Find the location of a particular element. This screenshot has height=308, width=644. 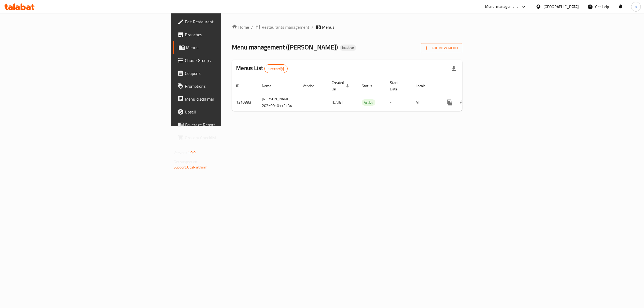

div: Menu-management is located at coordinates (502, 7).